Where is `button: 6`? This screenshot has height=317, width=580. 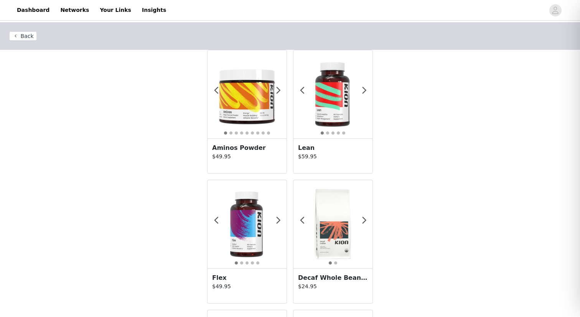 button: 6 is located at coordinates (253, 133).